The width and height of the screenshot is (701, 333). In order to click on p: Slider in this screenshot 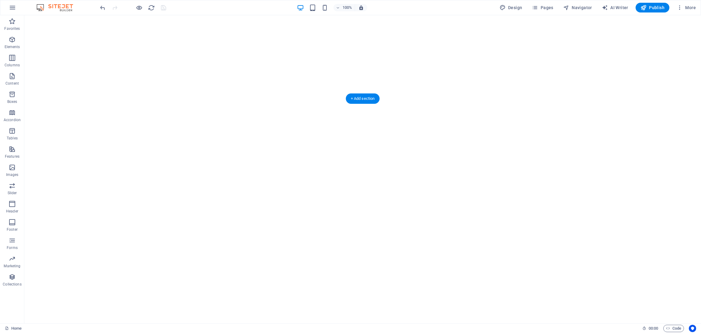, I will do `click(12, 193)`.